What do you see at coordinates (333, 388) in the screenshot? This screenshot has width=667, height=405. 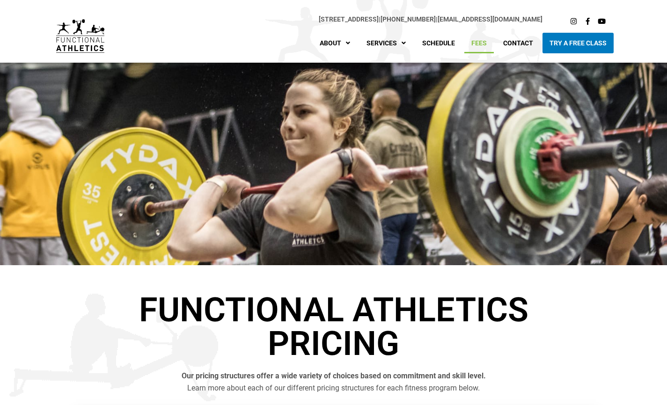 I see `span: Learn more about each of our different pricing structures for each fitness program below.` at bounding box center [333, 388].